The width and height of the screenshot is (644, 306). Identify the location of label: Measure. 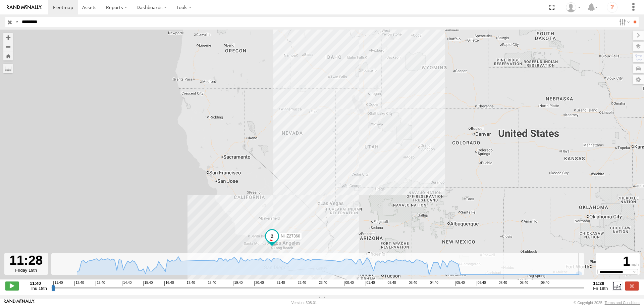
(8, 69).